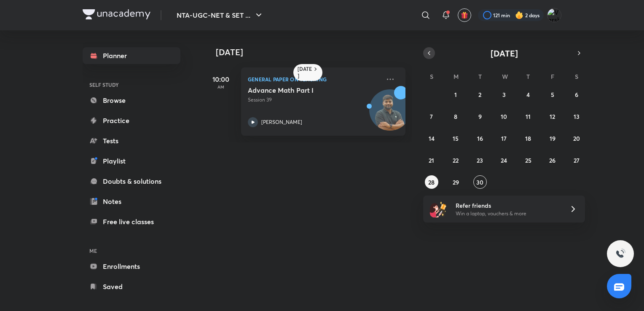  What do you see at coordinates (438, 209) in the screenshot?
I see `img: referral` at bounding box center [438, 209].